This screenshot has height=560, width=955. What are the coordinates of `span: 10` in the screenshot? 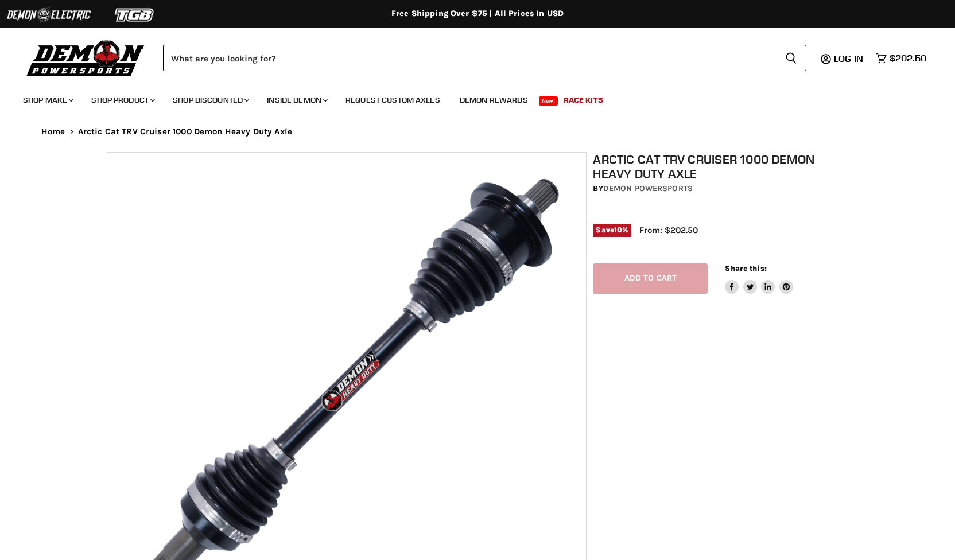 It's located at (618, 229).